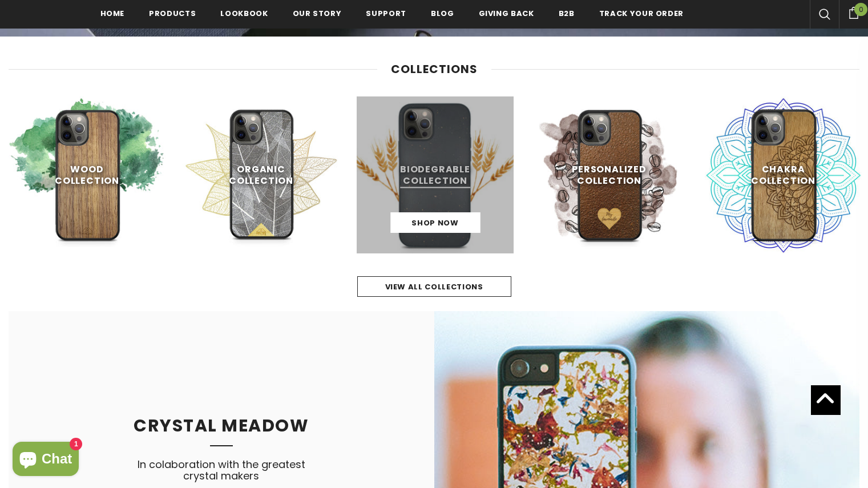 This screenshot has height=488, width=868. I want to click on span: Home, so click(112, 13).